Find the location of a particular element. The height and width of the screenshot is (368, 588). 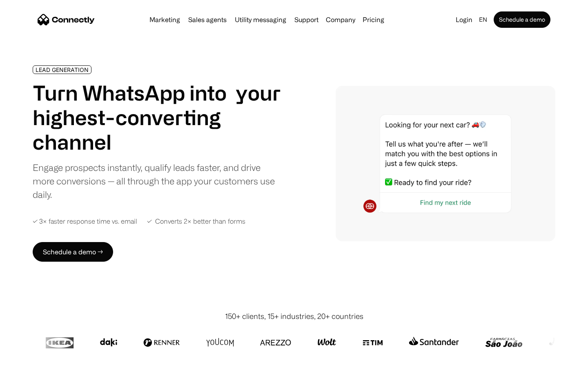

div: ✓ 3× faster response time vs. email is located at coordinates (85, 221).